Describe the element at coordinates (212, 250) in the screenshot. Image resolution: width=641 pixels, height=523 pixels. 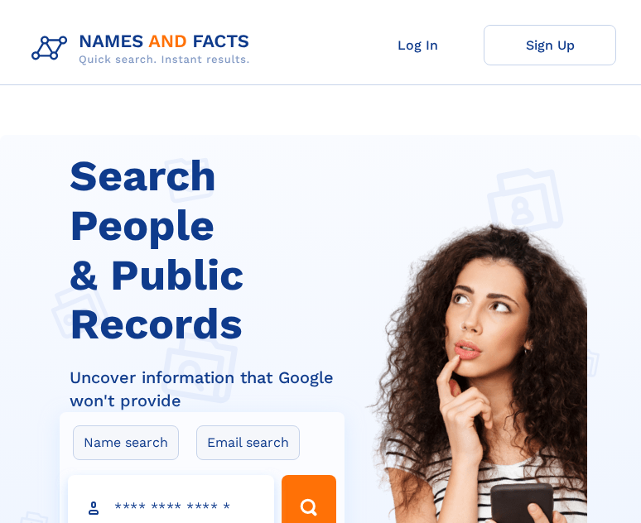
I see `h1: Search People & Public Records` at that location.